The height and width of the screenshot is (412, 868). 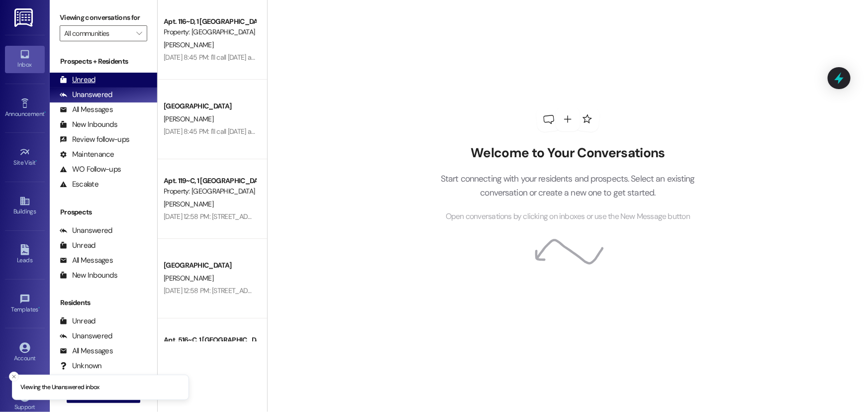 What do you see at coordinates (95, 139) in the screenshot?
I see `div: Review follow-ups` at bounding box center [95, 139].